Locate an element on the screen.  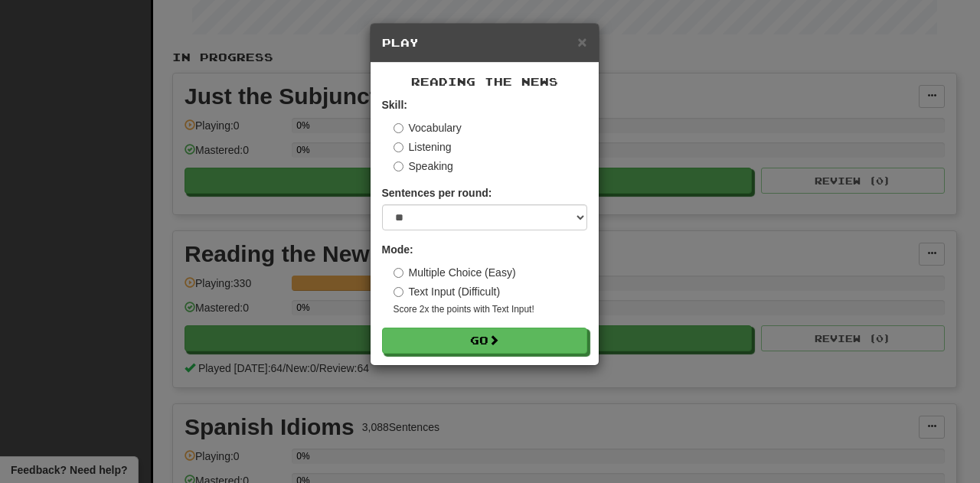
button: Close is located at coordinates (582, 41).